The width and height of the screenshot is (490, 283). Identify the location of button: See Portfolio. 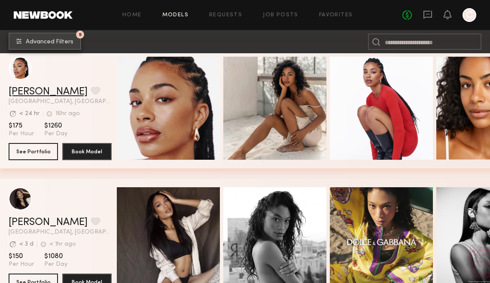
(33, 152).